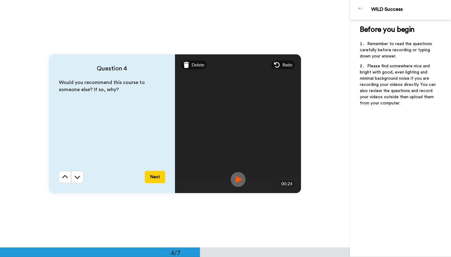 The width and height of the screenshot is (451, 257). What do you see at coordinates (198, 65) in the screenshot?
I see `span: Delete` at bounding box center [198, 65].